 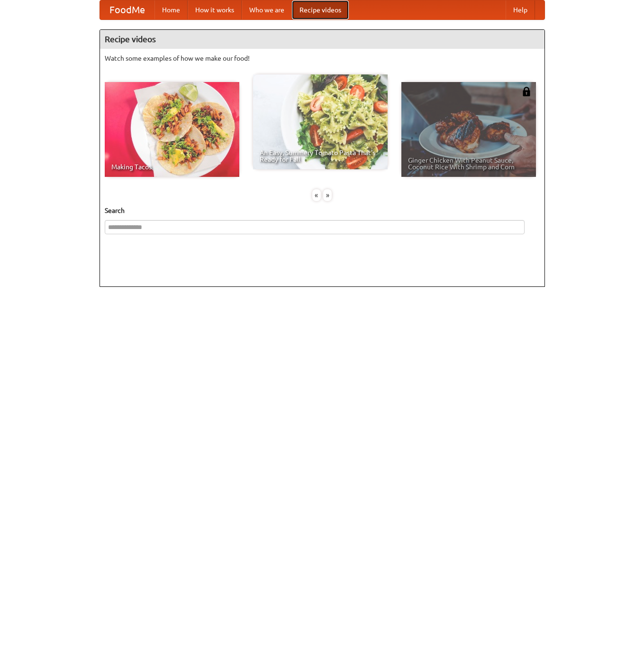 What do you see at coordinates (127, 10) in the screenshot?
I see `a: FoodMe` at bounding box center [127, 10].